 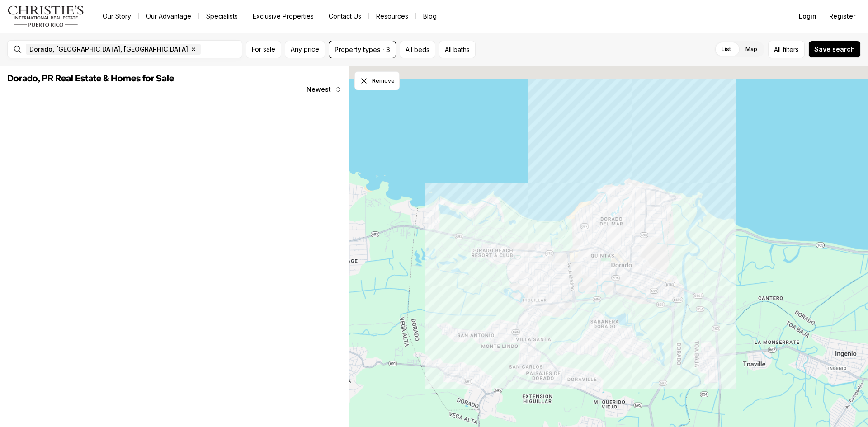 I want to click on button: All beds, so click(x=418, y=50).